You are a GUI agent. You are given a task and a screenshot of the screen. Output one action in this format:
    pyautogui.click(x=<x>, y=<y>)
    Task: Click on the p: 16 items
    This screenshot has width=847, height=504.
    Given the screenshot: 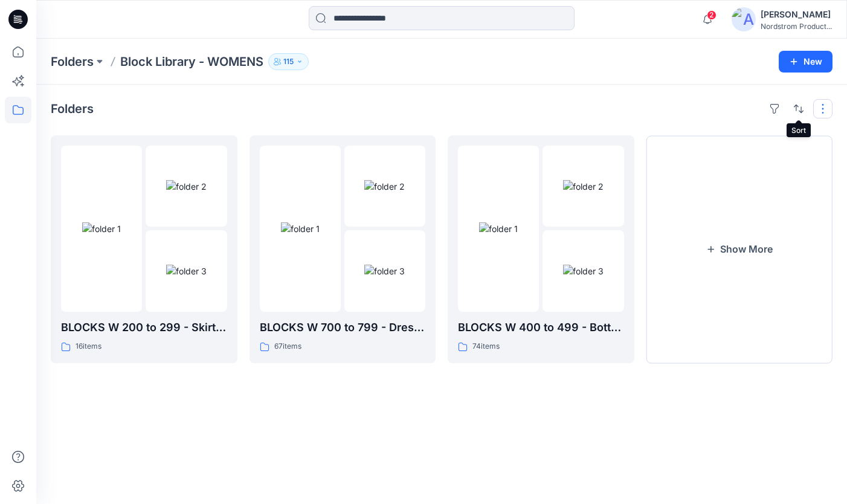 What is the action you would take?
    pyautogui.click(x=88, y=346)
    